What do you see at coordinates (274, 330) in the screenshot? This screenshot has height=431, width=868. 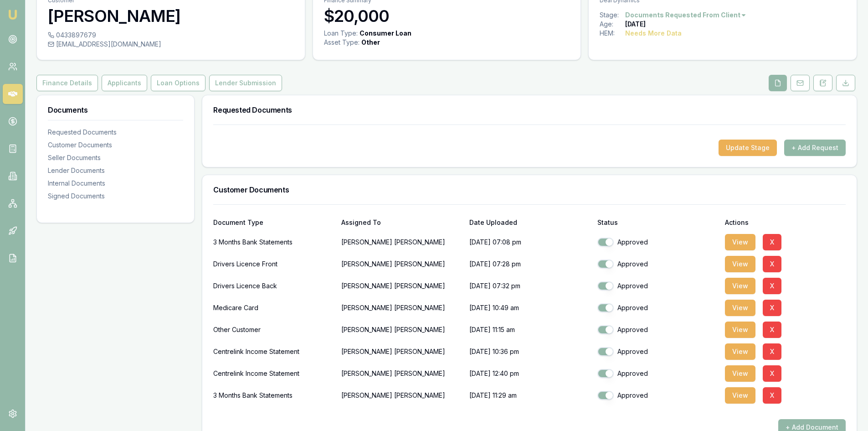 I see `div: Other Customer` at bounding box center [274, 330].